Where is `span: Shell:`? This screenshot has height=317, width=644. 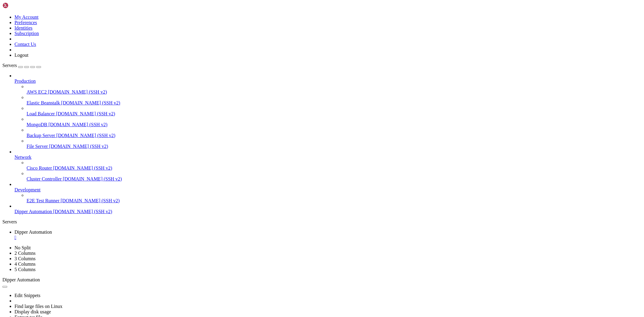
span: Shell: is located at coordinates (72, 36).